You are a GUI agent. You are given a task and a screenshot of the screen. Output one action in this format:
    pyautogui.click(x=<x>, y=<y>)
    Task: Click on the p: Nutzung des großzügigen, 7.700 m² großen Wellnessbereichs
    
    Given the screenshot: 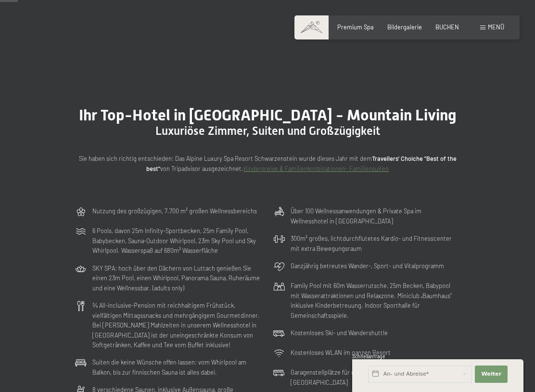 What is the action you would take?
    pyautogui.click(x=175, y=211)
    